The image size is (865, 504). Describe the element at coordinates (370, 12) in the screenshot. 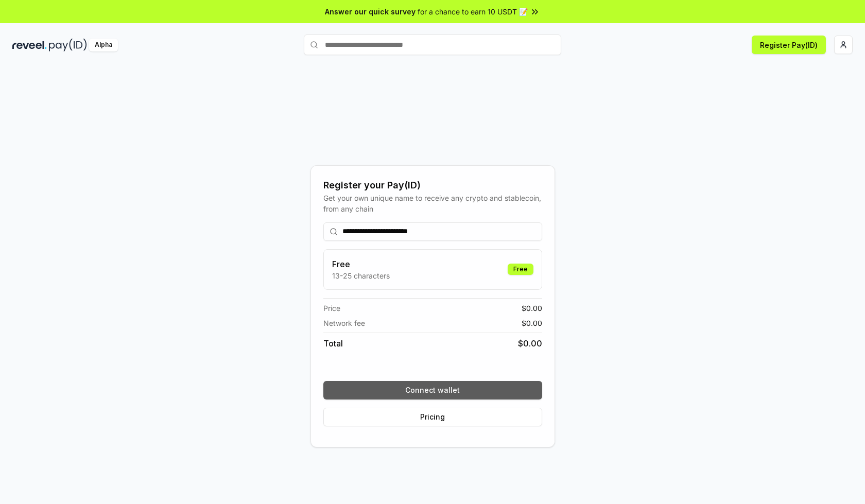

I see `span: Answer our quick survey` at that location.